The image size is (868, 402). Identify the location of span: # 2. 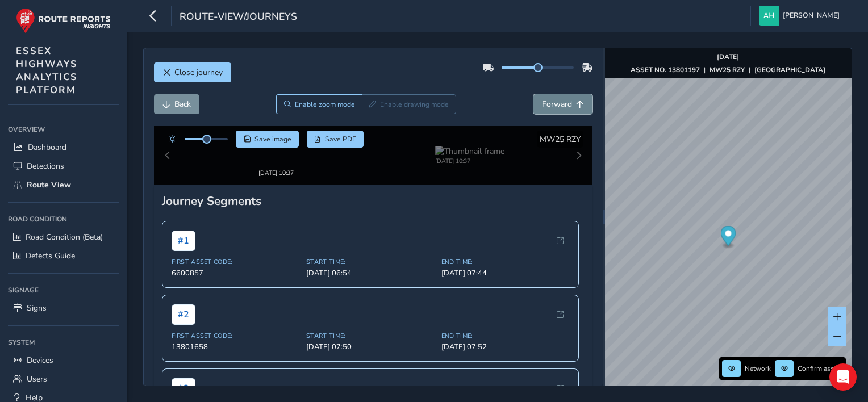
(184, 305).